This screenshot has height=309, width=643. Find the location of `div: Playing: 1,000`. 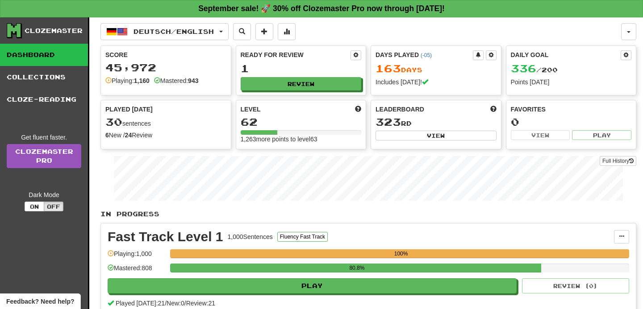

div: Playing: 1,000 is located at coordinates (137, 257).